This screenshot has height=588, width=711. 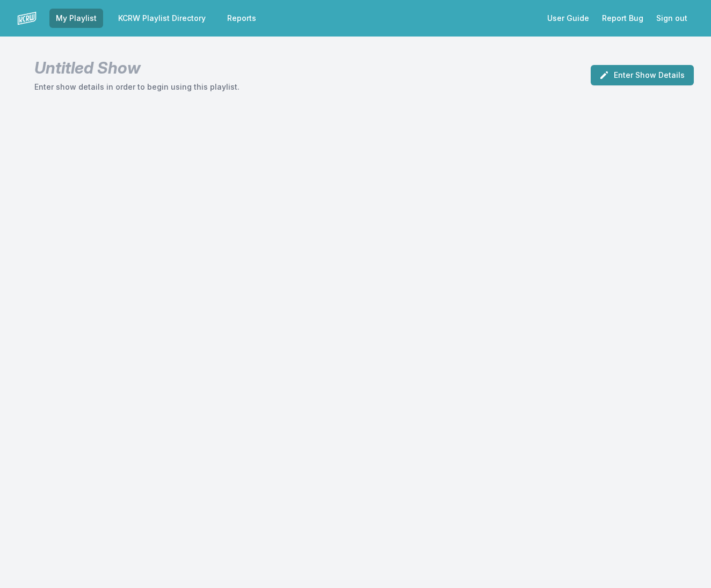 What do you see at coordinates (76, 18) in the screenshot?
I see `a: My Playlist` at bounding box center [76, 18].